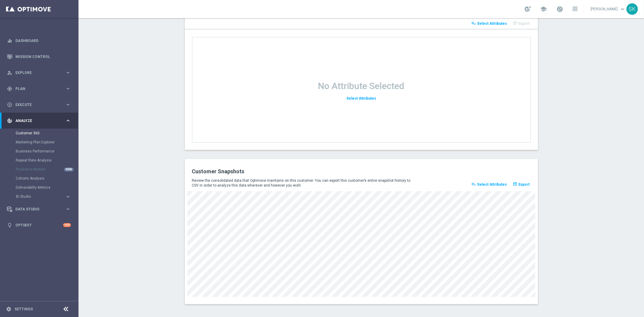  Describe the element at coordinates (36, 89) in the screenshot. I see `div: Plan` at that location.